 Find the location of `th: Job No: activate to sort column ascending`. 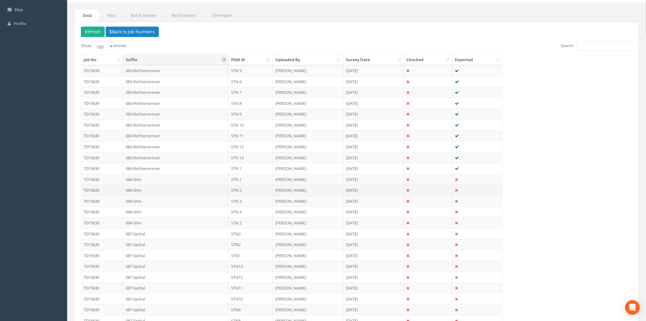

th: Job No: activate to sort column ascending is located at coordinates (102, 60).